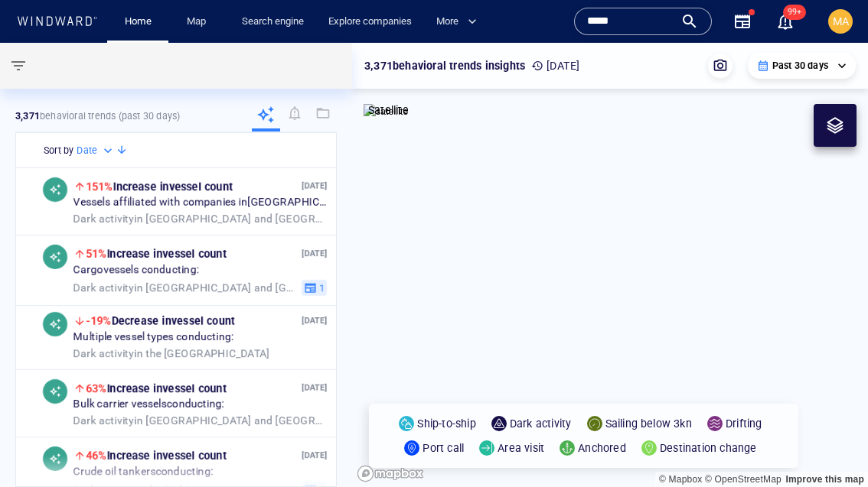 Image resolution: width=868 pixels, height=487 pixels. Describe the element at coordinates (137, 22) in the screenshot. I see `a: Home` at that location.